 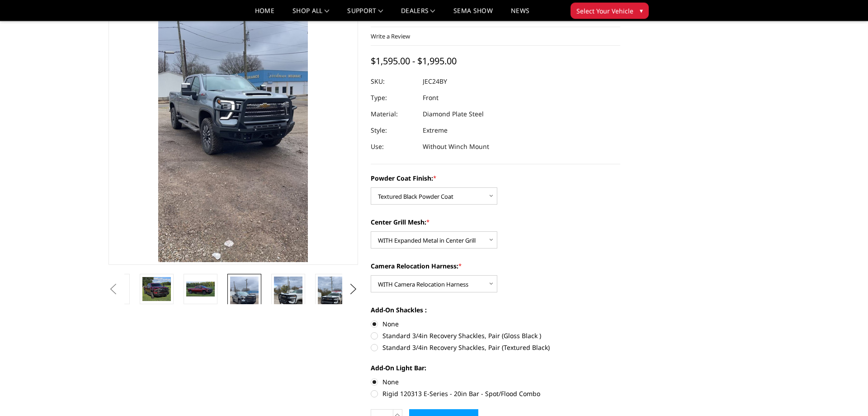 I want to click on dt: Type:, so click(x=393, y=98).